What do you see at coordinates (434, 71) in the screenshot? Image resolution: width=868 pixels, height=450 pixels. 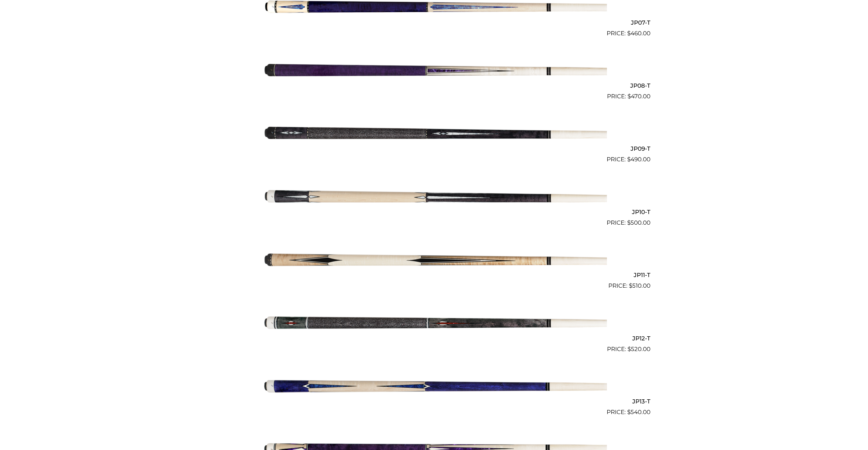 I see `a: JP08-T $470.00` at bounding box center [434, 71].